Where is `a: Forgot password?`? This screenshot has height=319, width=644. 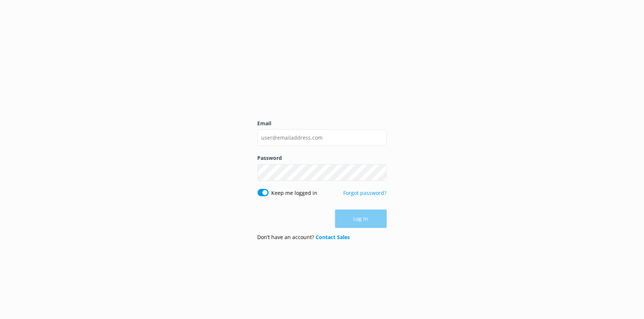
a: Forgot password? is located at coordinates (365, 193).